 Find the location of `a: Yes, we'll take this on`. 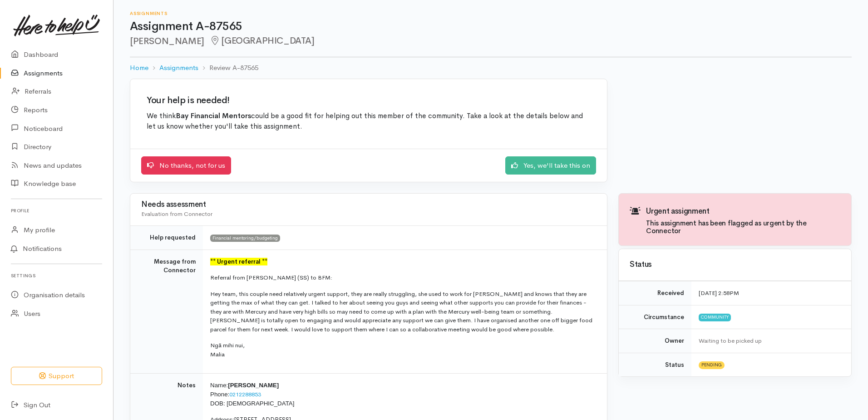

a: Yes, we'll take this on is located at coordinates (551, 165).